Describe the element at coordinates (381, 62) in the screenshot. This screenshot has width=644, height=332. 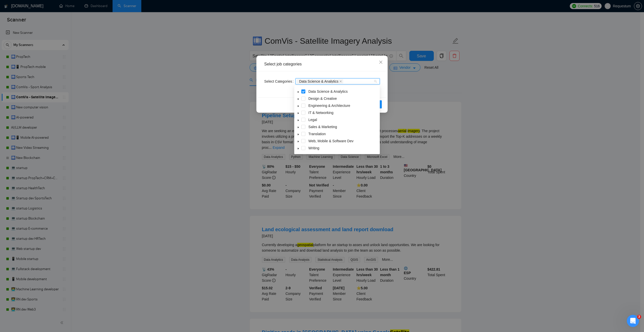
I see `button: Close` at that location.